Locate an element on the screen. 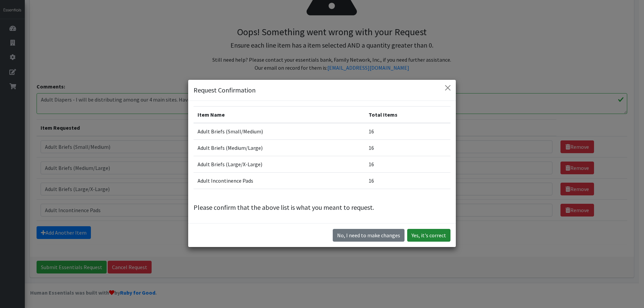 This screenshot has width=644, height=308. td: Adult Briefs (Small/Medium) is located at coordinates (279, 131).